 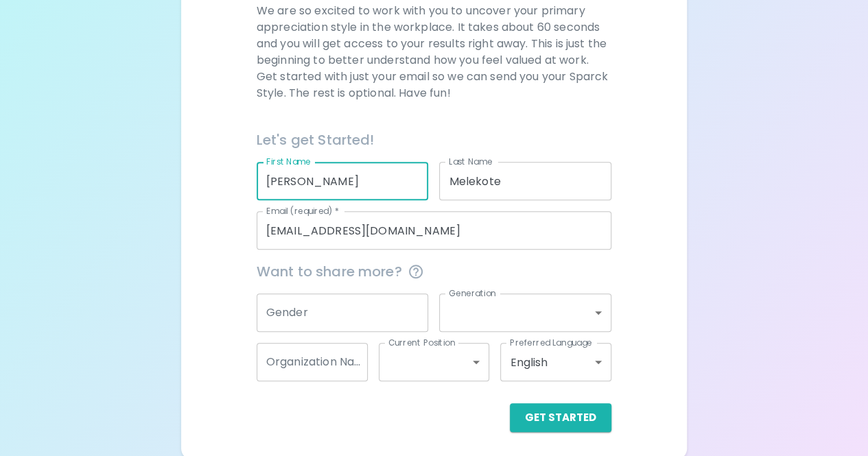 What do you see at coordinates (470, 161) in the screenshot?
I see `label: Last Name` at bounding box center [470, 161].